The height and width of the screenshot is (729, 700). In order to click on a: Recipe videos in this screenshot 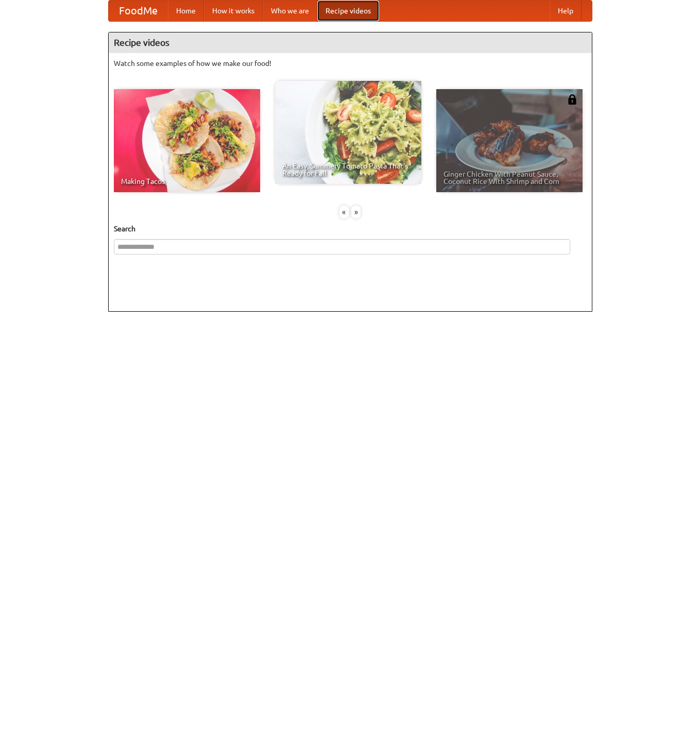, I will do `click(349, 11)`.